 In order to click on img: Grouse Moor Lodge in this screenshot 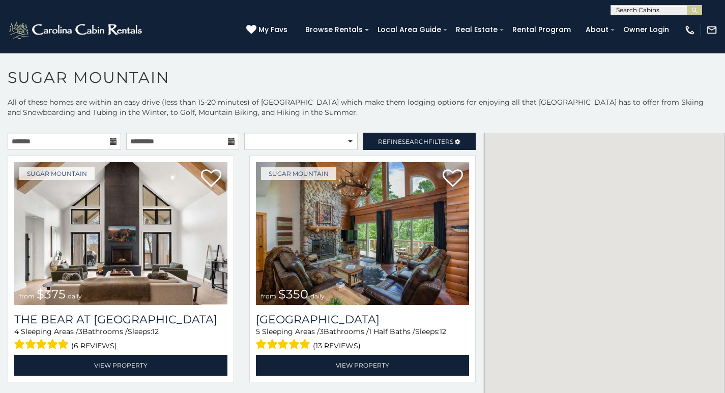, I will do `click(362, 234)`.